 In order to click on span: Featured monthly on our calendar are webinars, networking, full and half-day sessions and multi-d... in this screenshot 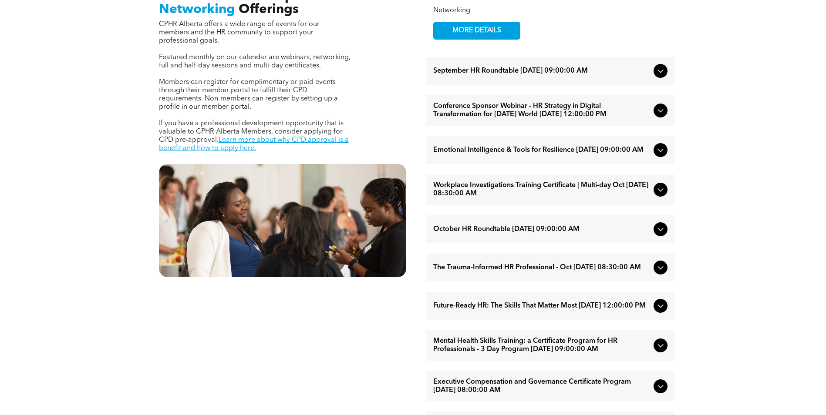, I will do `click(255, 61)`.